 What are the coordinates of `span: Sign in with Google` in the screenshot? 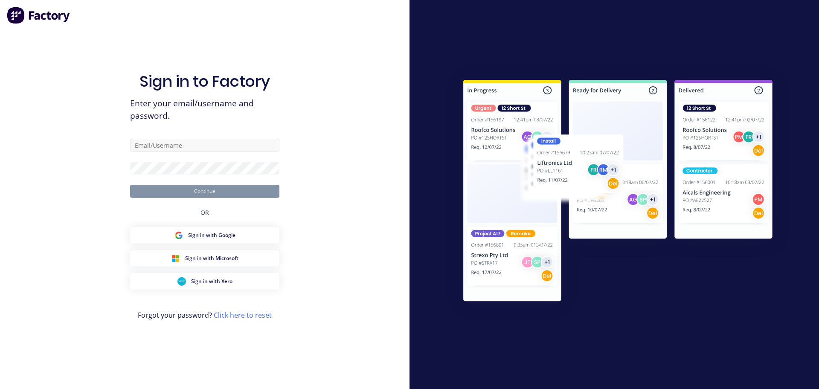 It's located at (212, 235).